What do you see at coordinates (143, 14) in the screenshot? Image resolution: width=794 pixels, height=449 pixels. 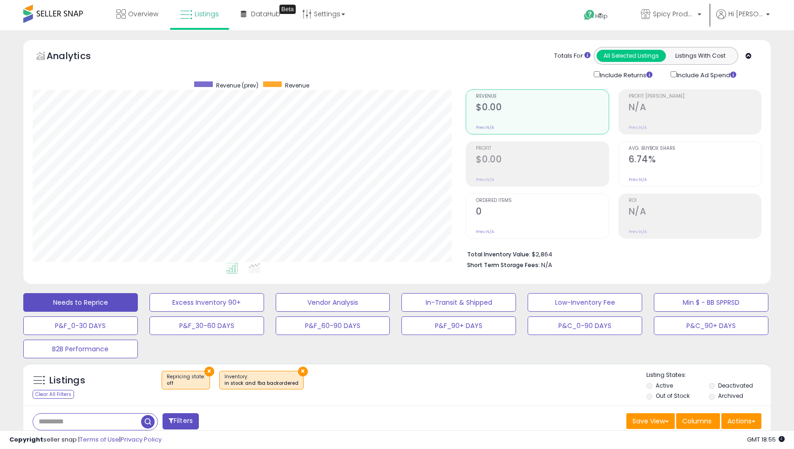 I see `span: Overview` at bounding box center [143, 14].